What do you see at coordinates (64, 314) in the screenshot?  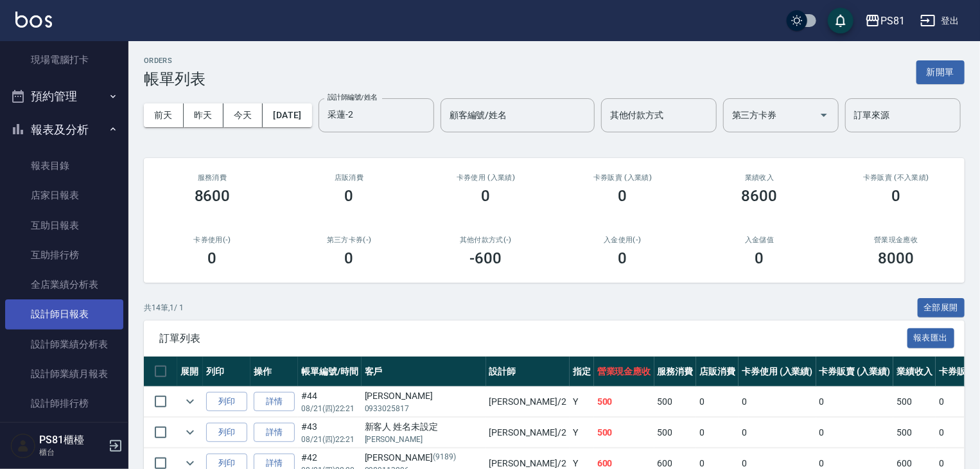 I see `a: 設計師日報表` at bounding box center [64, 314].